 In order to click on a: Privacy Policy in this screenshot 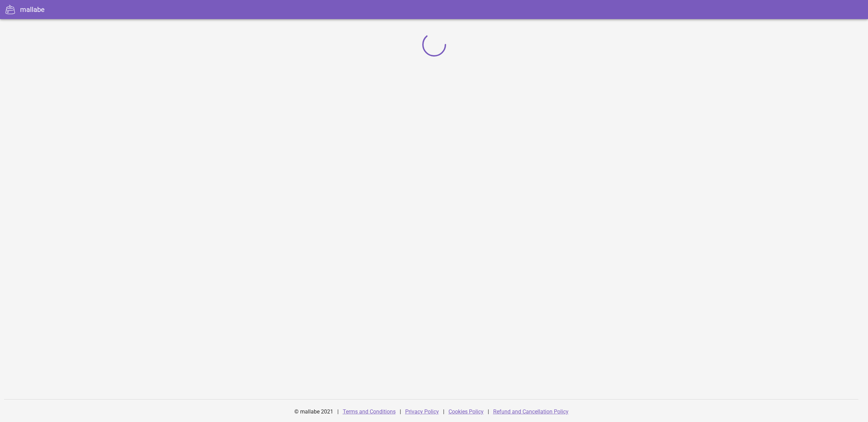, I will do `click(422, 412)`.